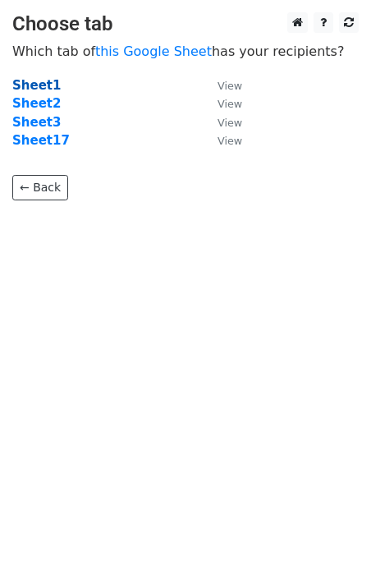  I want to click on h3: Choose tab, so click(186, 24).